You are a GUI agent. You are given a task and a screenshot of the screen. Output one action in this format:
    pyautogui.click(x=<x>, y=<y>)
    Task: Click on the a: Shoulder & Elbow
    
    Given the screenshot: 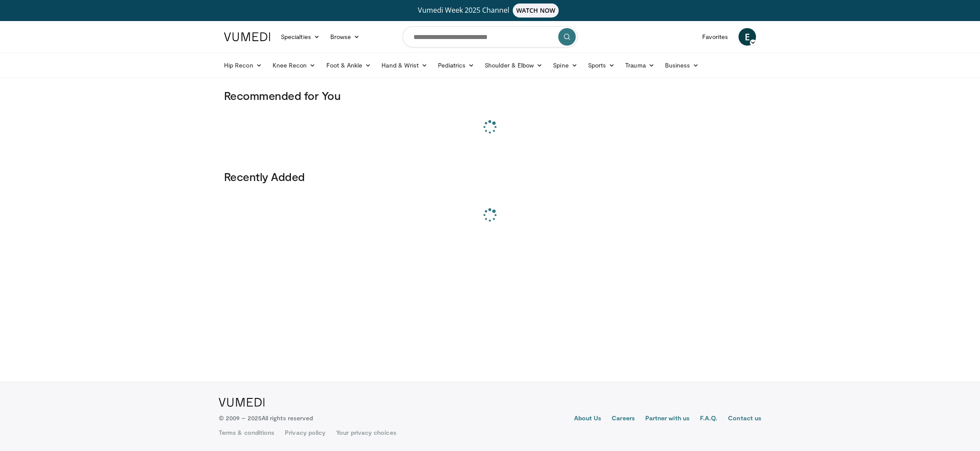 What is the action you would take?
    pyautogui.click(x=514, y=65)
    